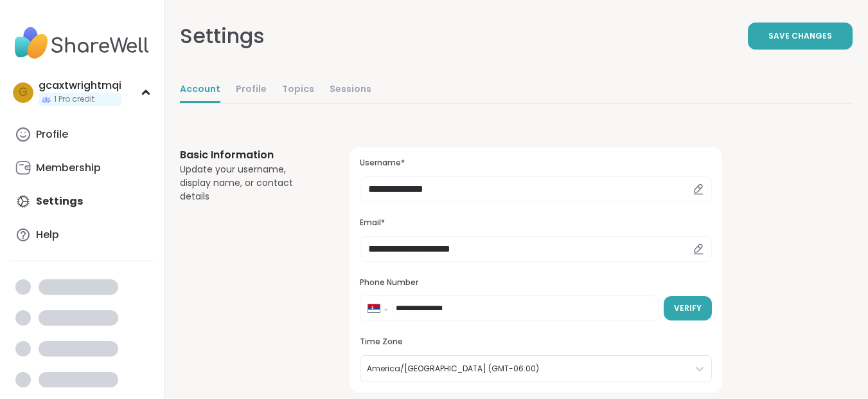  I want to click on h3: Time Zone, so click(536, 341).